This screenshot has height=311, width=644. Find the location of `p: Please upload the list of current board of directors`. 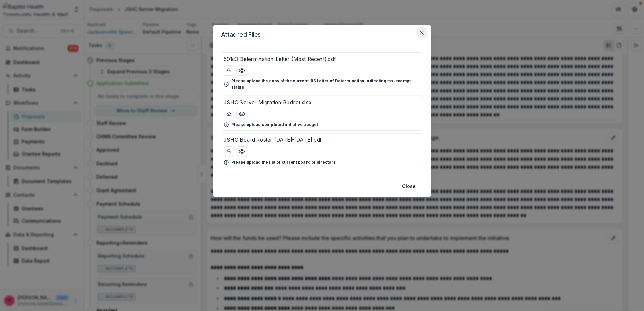

p: Please upload the list of current board of directors is located at coordinates (283, 162).